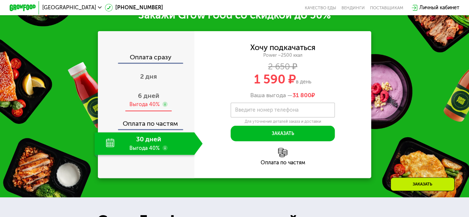 The image size is (469, 217). Describe the element at coordinates (283, 47) in the screenshot. I see `div: Хочу подкачаться` at that location.